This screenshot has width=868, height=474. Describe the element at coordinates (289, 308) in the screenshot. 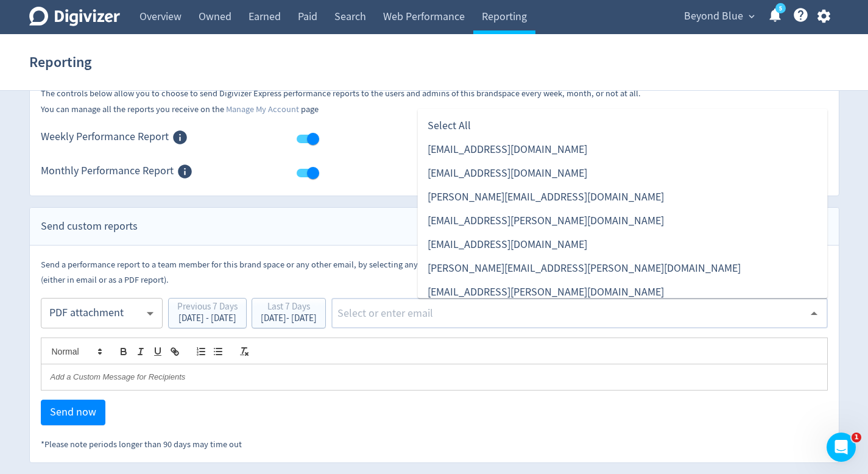

I see `div: Last 7 Days` at that location.